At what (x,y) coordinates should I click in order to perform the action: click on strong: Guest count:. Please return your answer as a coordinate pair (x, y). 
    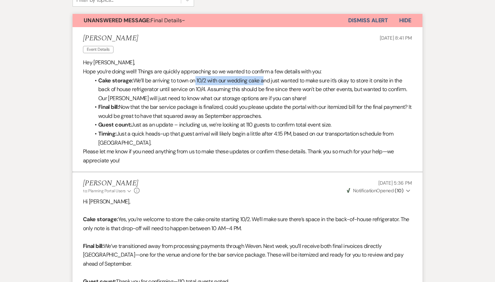
    Looking at the image, I should click on (115, 124).